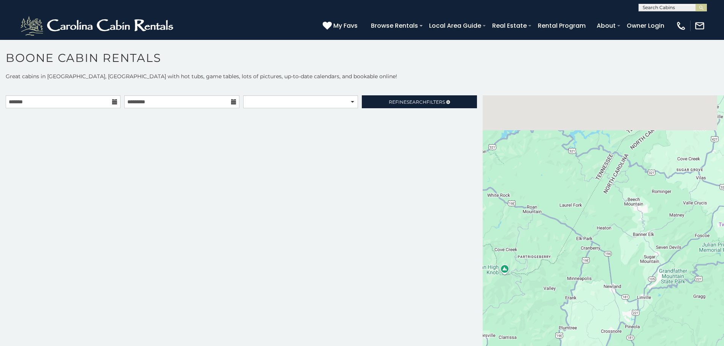 This screenshot has height=346, width=724. I want to click on span: My Favs, so click(345, 25).